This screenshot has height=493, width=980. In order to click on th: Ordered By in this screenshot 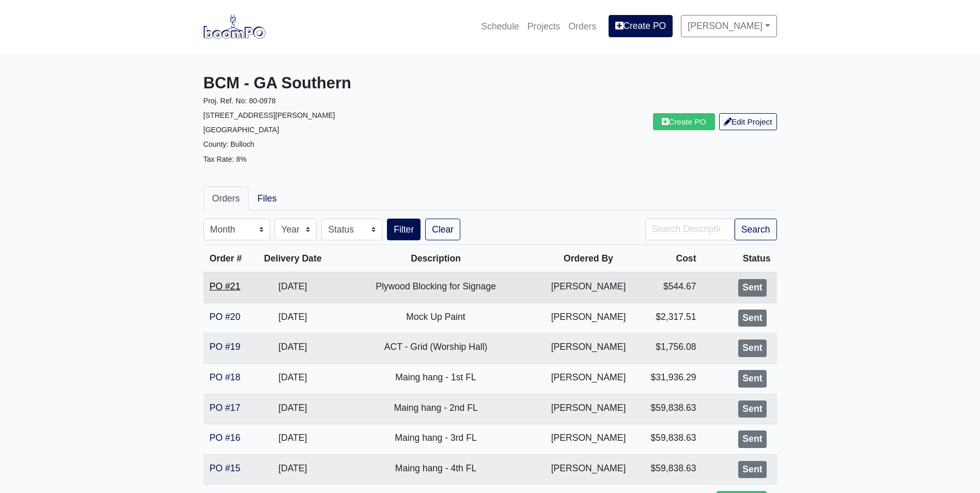, I will do `click(588, 259)`.